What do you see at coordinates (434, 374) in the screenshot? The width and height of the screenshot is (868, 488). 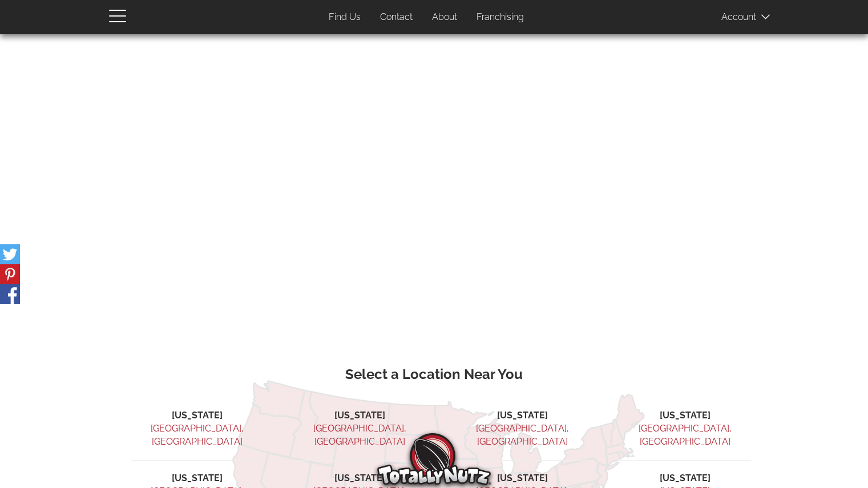 I see `h3: Select a Location Near You` at bounding box center [434, 374].